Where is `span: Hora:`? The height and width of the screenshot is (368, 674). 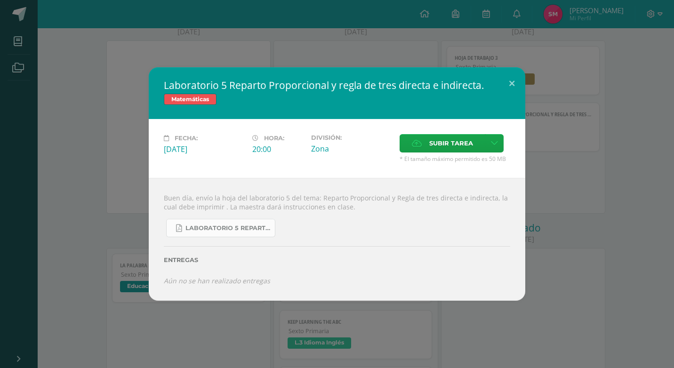
span: Hora: is located at coordinates (274, 138).